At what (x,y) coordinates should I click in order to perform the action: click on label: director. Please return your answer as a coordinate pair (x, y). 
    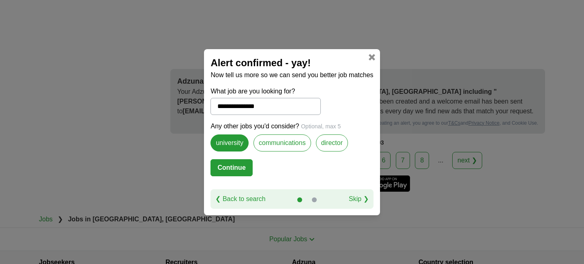
    Looking at the image, I should click on (332, 143).